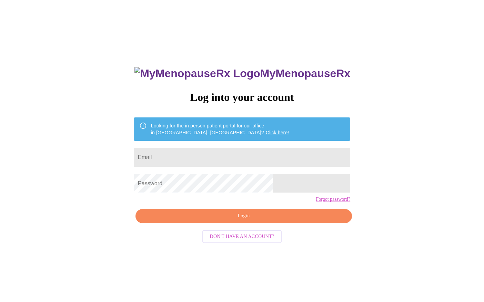  I want to click on button: Login, so click(244, 216).